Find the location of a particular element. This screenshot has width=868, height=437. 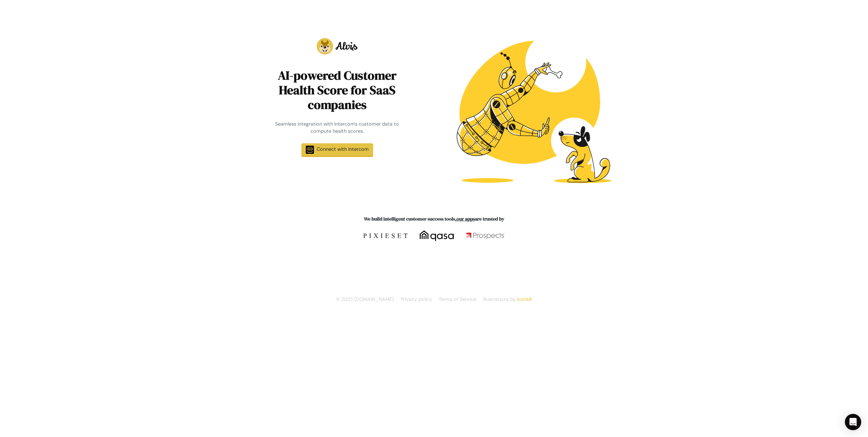

h1: AI-powered Customer Health Score for SaaS companies is located at coordinates (337, 90).